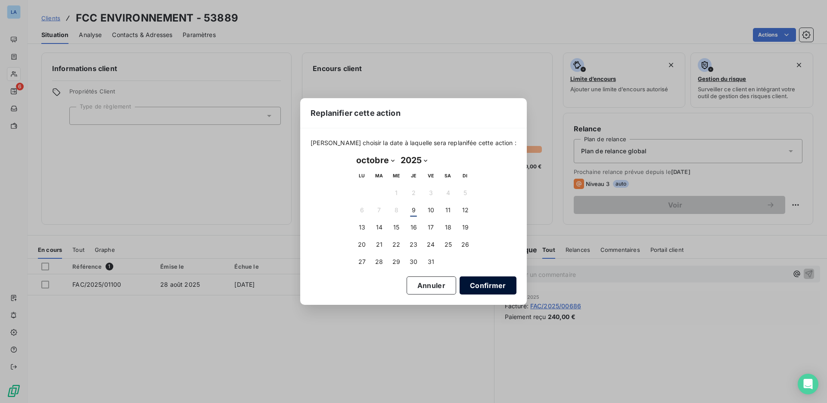 The image size is (827, 403). What do you see at coordinates (488, 285) in the screenshot?
I see `button: Confirmer` at bounding box center [488, 285].